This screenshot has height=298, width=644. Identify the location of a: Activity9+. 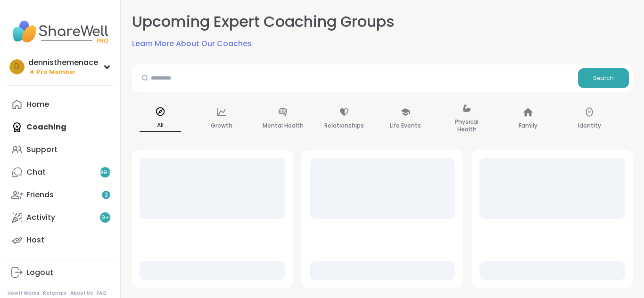
(60, 218).